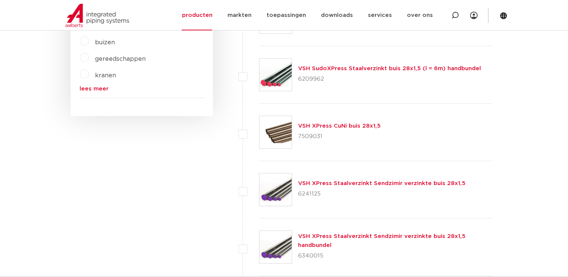 The image size is (568, 277). I want to click on a: buizen, so click(105, 42).